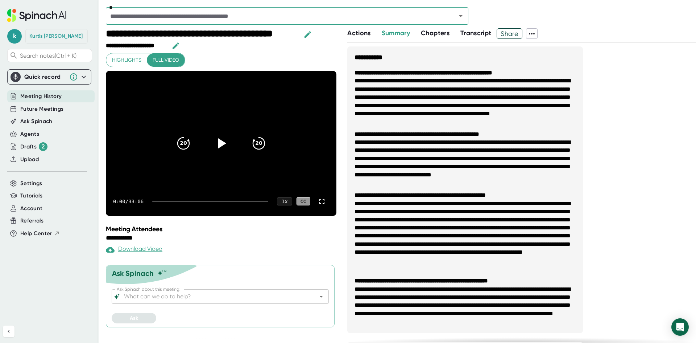 Image resolution: width=696 pixels, height=343 pixels. Describe the element at coordinates (359, 33) in the screenshot. I see `span: Actions` at that location.